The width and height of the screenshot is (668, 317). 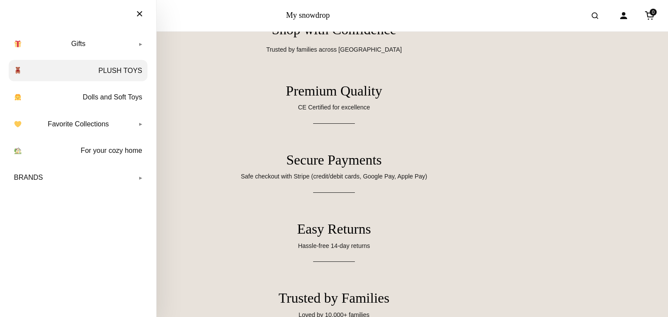 I want to click on button: Close menu, so click(x=140, y=14).